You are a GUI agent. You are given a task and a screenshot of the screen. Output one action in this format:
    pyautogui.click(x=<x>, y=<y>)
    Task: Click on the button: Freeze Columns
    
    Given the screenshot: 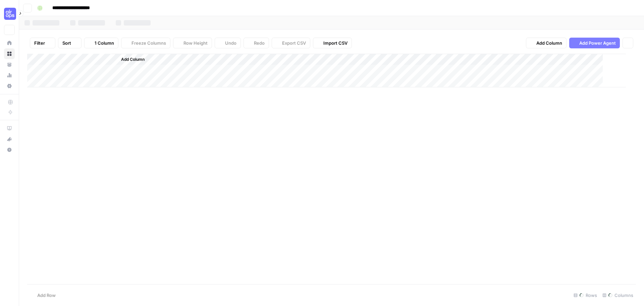 What is the action you would take?
    pyautogui.click(x=146, y=43)
    